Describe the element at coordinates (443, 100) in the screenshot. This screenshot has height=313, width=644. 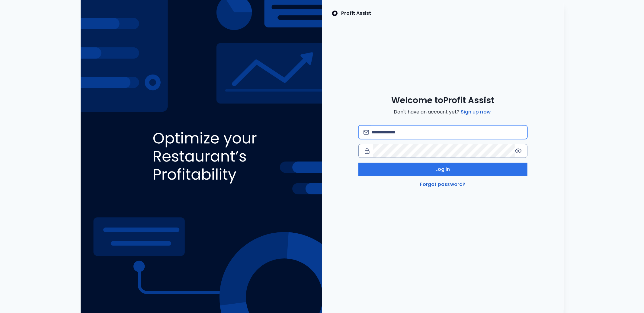
I see `span: Welcome to Profit Assist` at that location.